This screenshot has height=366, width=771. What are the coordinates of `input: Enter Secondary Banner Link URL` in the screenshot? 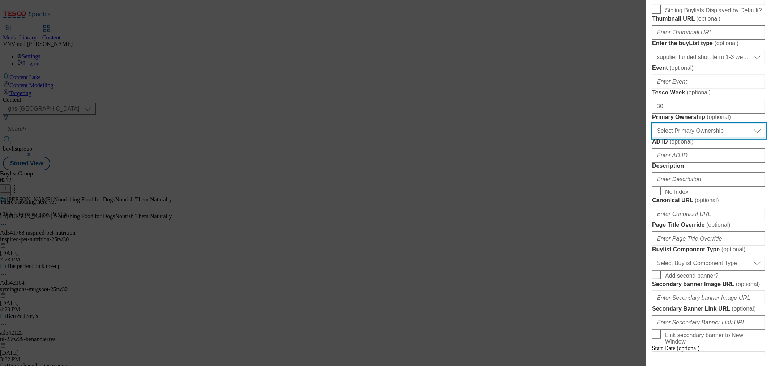 It's located at (709, 323).